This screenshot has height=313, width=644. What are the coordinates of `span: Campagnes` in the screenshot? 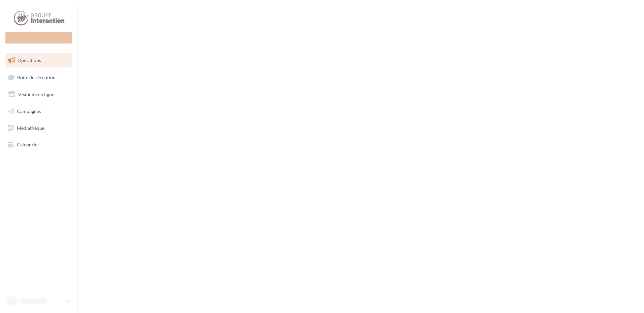 It's located at (29, 111).